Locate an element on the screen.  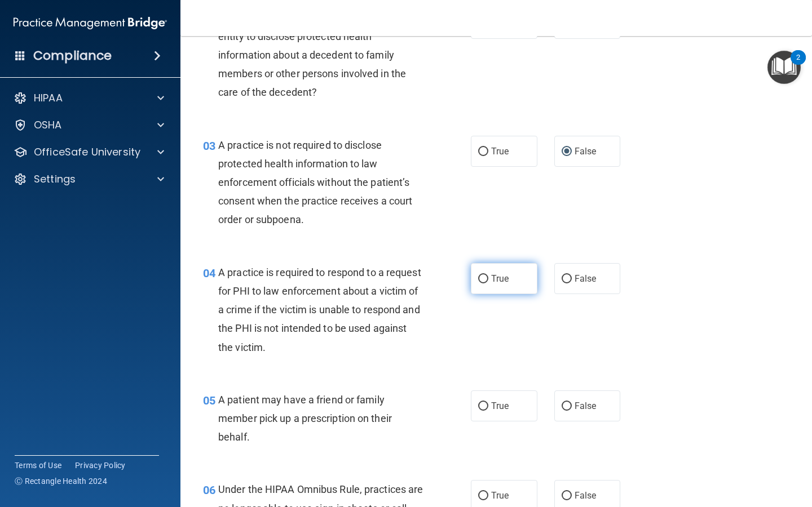
a: Privacy Policy is located at coordinates (100, 465).